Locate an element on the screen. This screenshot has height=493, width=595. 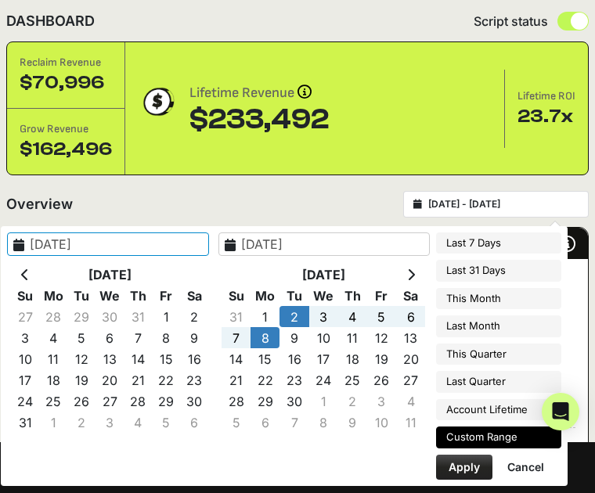
td: 22 is located at coordinates (166, 380).